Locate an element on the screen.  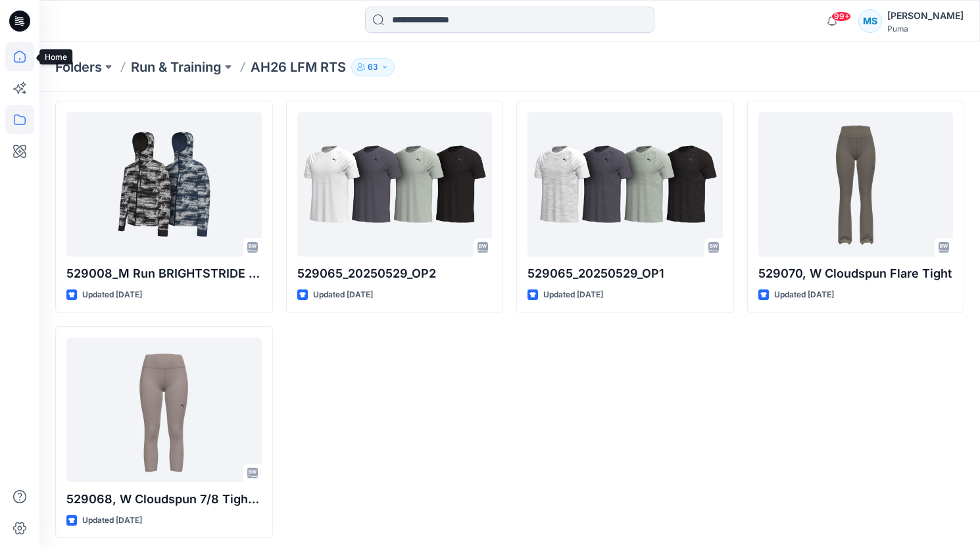
a: 529068, W Cloudspun 7/8 Tight - Pockets is located at coordinates (163, 410).